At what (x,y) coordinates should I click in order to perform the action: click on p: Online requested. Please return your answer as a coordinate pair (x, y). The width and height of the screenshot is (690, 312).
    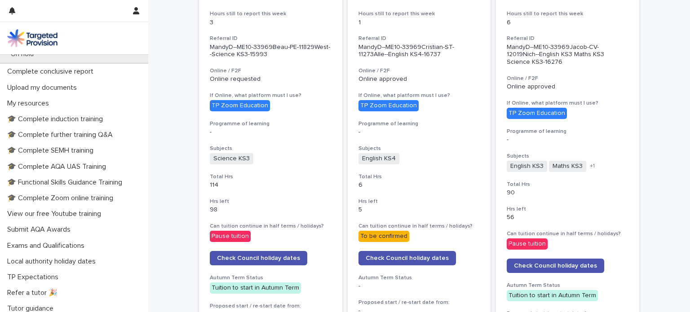
    Looking at the image, I should click on (271, 79).